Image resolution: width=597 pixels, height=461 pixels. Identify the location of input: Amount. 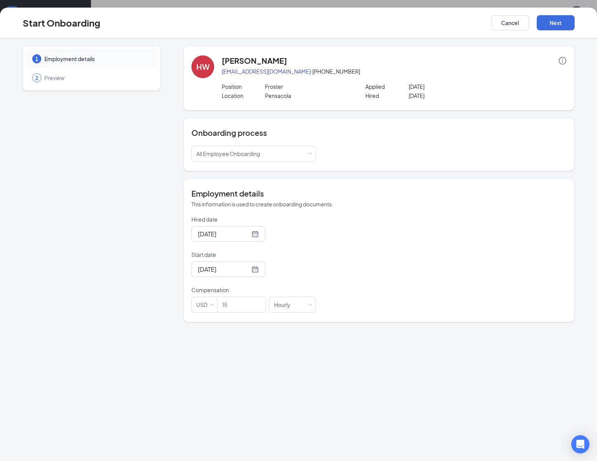
(242, 304).